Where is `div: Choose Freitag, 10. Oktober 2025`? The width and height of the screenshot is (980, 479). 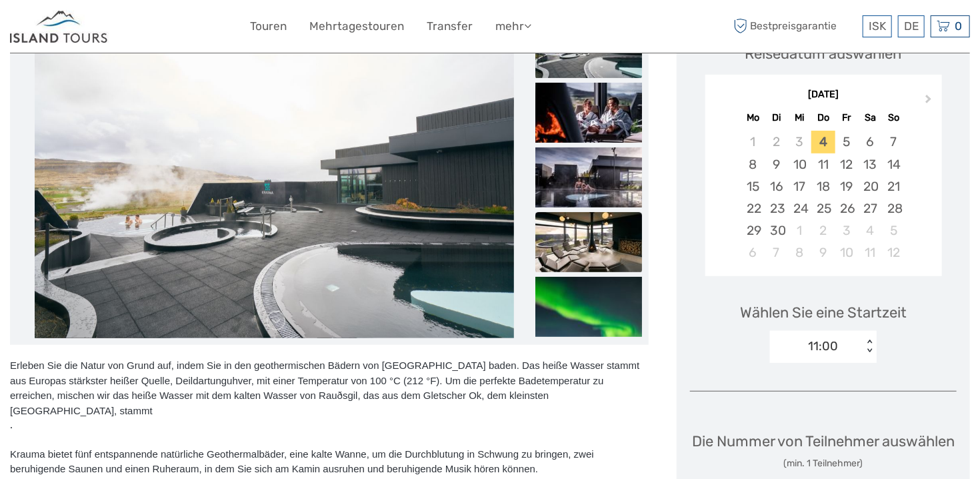
div: Choose Freitag, 10. Oktober 2025 is located at coordinates (847, 252).